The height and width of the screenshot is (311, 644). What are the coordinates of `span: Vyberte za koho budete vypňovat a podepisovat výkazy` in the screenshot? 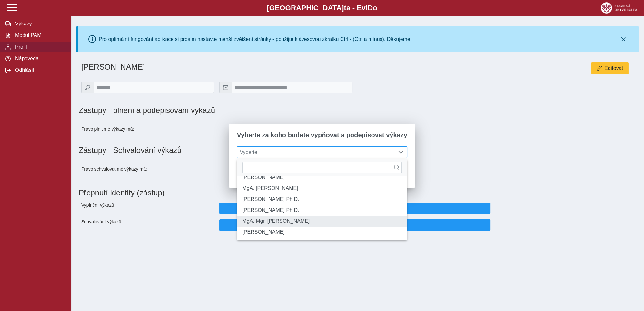 It's located at (322, 135).